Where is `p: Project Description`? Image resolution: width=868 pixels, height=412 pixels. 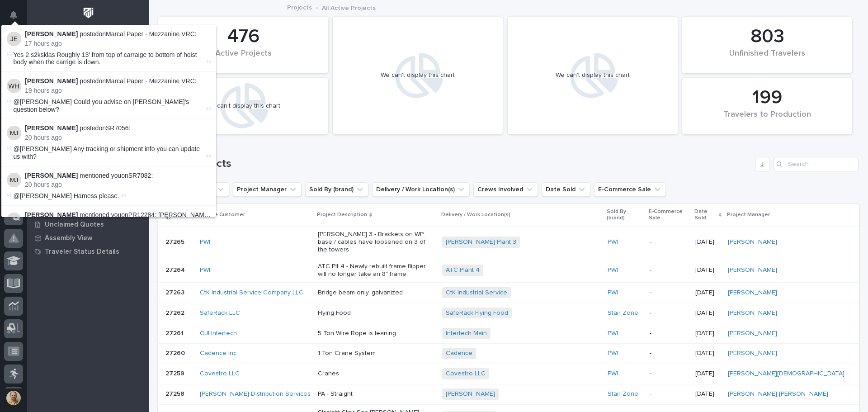 p: Project Description is located at coordinates (342, 215).